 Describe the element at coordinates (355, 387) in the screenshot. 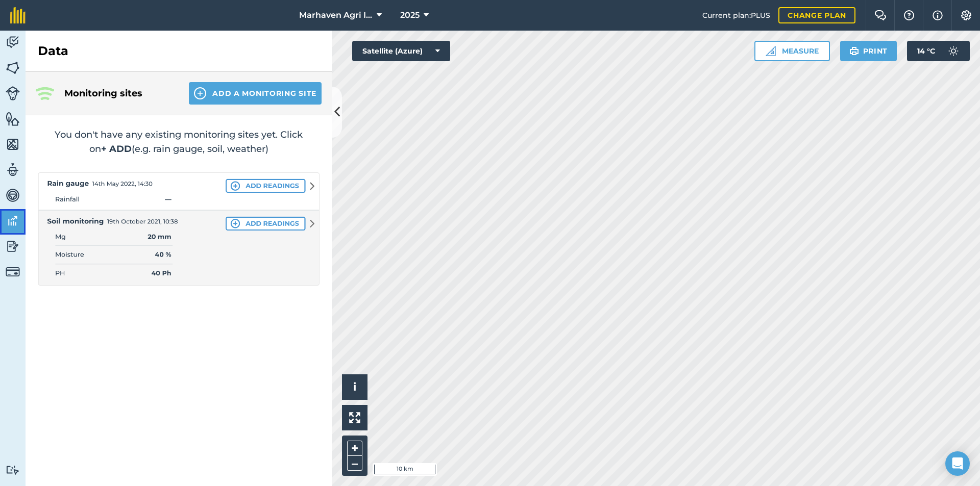

I see `span: i` at that location.